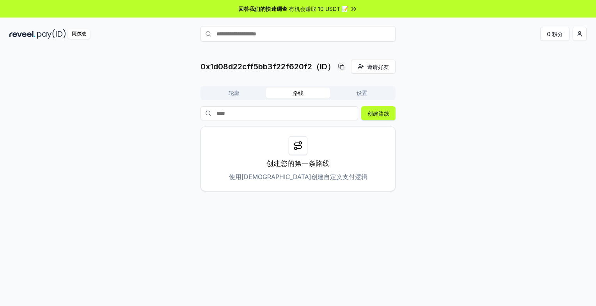 The width and height of the screenshot is (596, 306). What do you see at coordinates (373, 67) in the screenshot?
I see `button: 邀请好友` at bounding box center [373, 67].